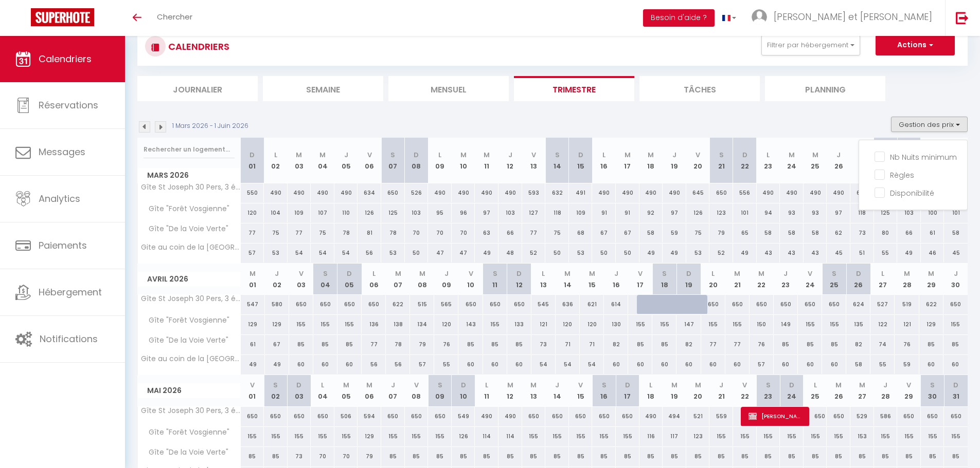 This screenshot has height=468, width=980. What do you see at coordinates (592, 279) in the screenshot?
I see `th: 15` at bounding box center [592, 279].